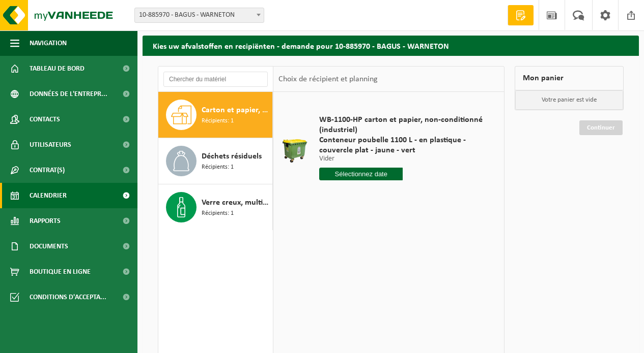 The height and width of the screenshot is (353, 644). Describe the element at coordinates (45, 221) in the screenshot. I see `span: Rapports` at that location.